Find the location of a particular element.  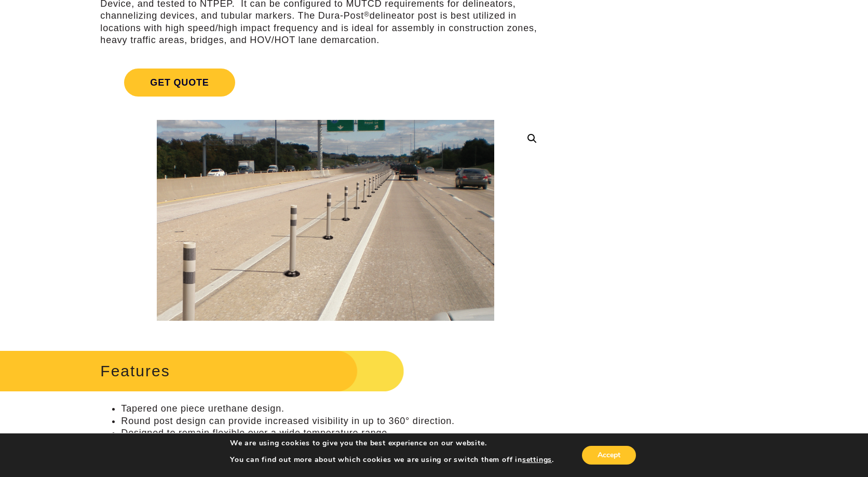

li: Tapered one piece urethane design. is located at coordinates (335, 408).